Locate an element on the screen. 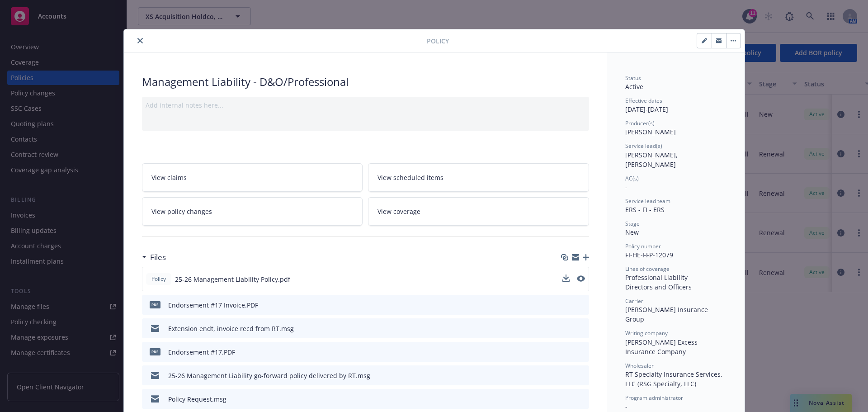 Image resolution: width=868 pixels, height=412 pixels. div: Files is located at coordinates (154, 257).